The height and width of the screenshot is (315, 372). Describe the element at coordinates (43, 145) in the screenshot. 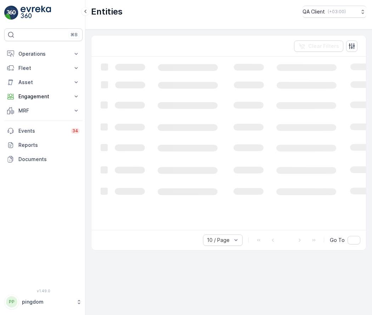

I see `a: Reports` at that location.